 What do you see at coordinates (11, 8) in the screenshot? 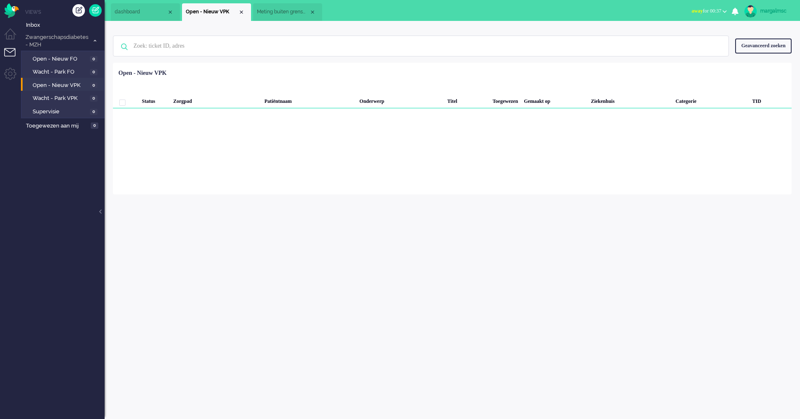
I see `a: Omnidesk` at bounding box center [11, 8].